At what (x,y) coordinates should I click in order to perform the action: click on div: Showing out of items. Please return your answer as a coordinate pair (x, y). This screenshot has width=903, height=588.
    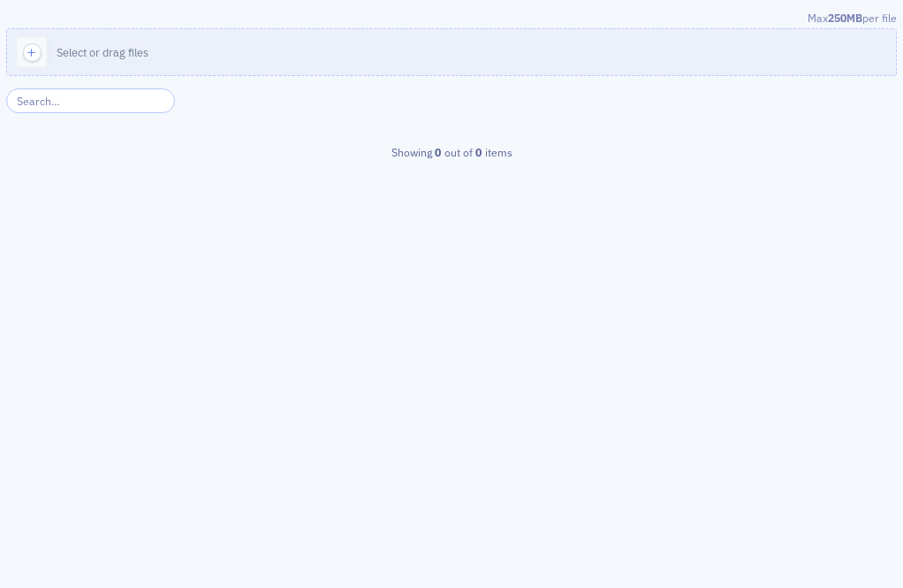
    Looking at the image, I should click on (452, 152).